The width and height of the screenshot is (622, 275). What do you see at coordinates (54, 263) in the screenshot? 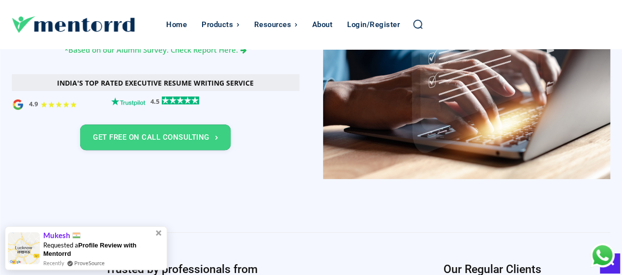
I see `span: Recently` at bounding box center [54, 263].